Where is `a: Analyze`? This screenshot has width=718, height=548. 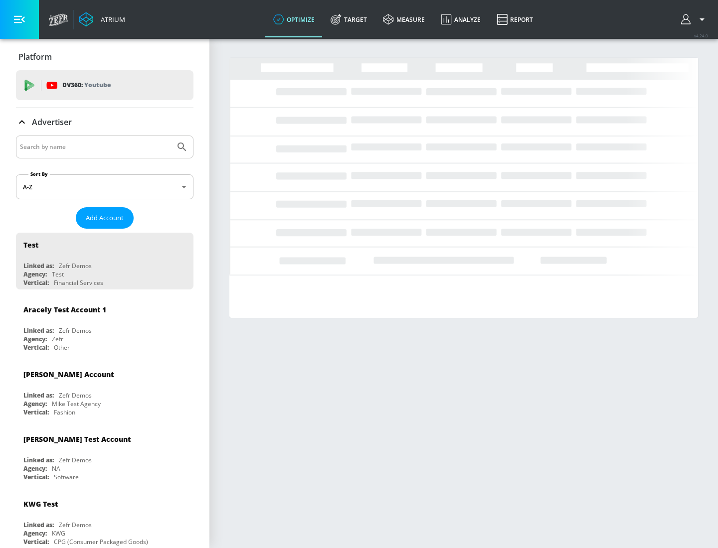 a: Analyze is located at coordinates (461, 19).